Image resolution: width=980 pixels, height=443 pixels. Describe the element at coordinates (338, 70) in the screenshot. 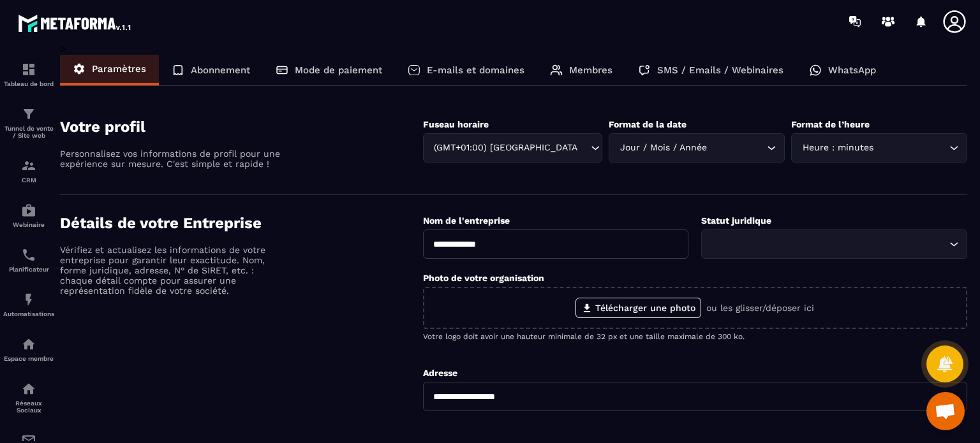

I see `p: Mode de paiement` at that location.